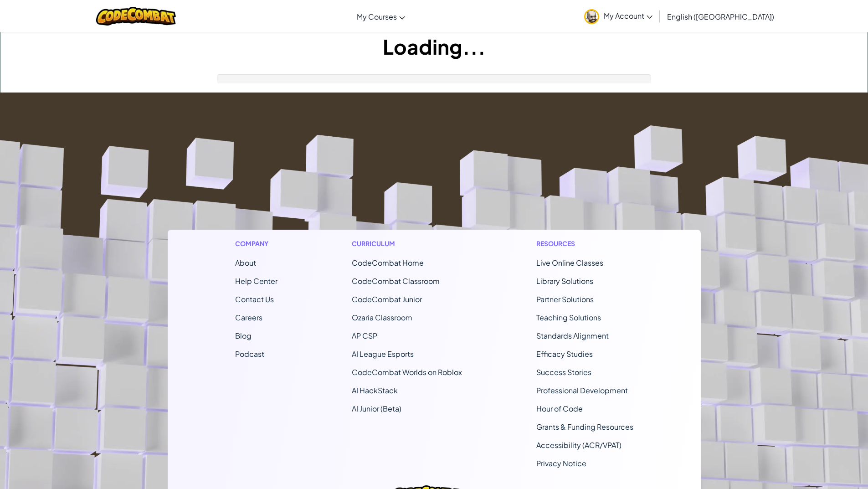  Describe the element at coordinates (570, 263) in the screenshot. I see `a: Live Online Classes` at that location.